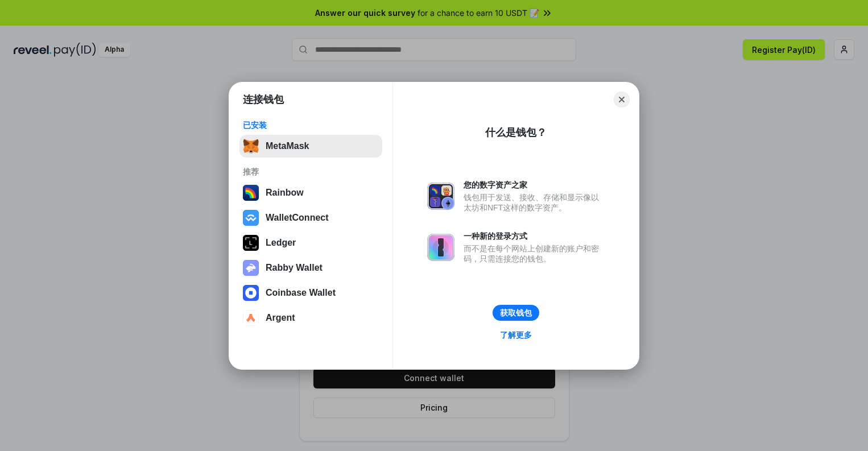 Image resolution: width=868 pixels, height=451 pixels. What do you see at coordinates (287, 146) in the screenshot?
I see `div: MetaMask` at bounding box center [287, 146].